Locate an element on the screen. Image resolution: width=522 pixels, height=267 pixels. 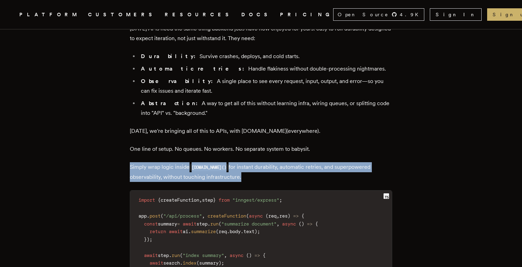
span: post is located at coordinates (155, 216).